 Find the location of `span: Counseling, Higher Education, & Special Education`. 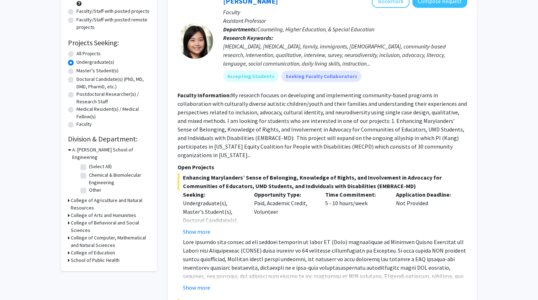

span: Counseling, Higher Education, & Special Education is located at coordinates (316, 29).